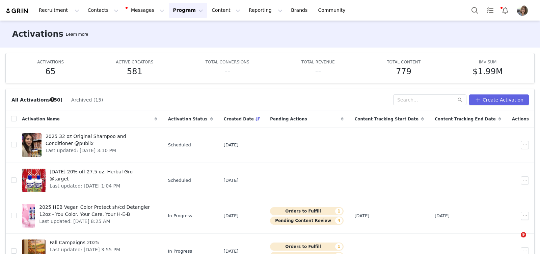 The height and width of the screenshot is (255, 540). I want to click on span: Created Date, so click(239, 119).